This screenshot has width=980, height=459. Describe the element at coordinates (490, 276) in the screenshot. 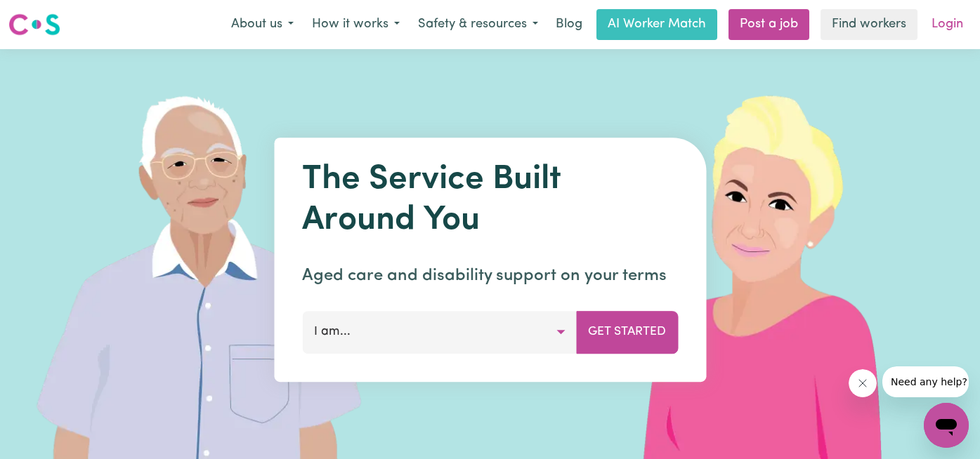

I see `p: Aged care and disability support on your terms` at that location.